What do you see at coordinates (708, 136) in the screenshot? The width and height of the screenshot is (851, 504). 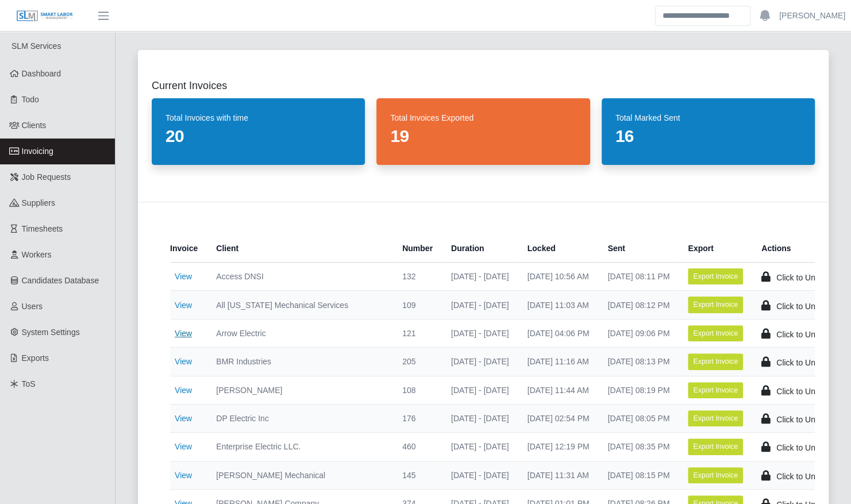 I see `dd: 16` at bounding box center [708, 136].